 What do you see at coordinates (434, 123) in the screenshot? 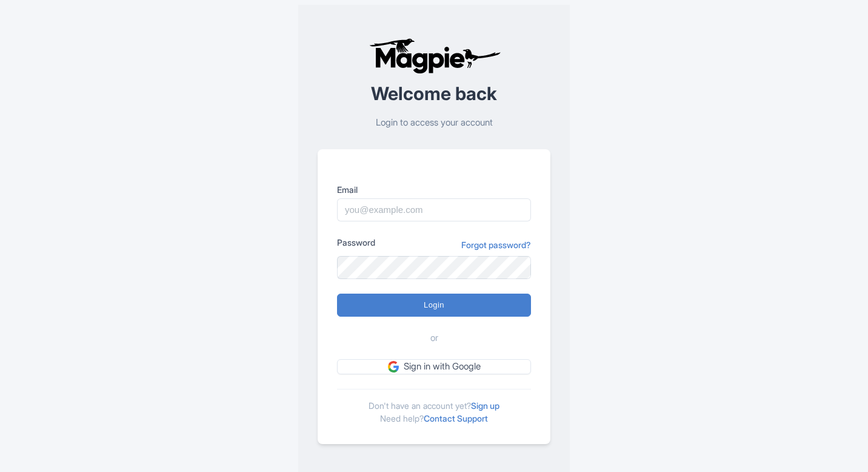
I see `p: Login to access your account` at bounding box center [434, 123].